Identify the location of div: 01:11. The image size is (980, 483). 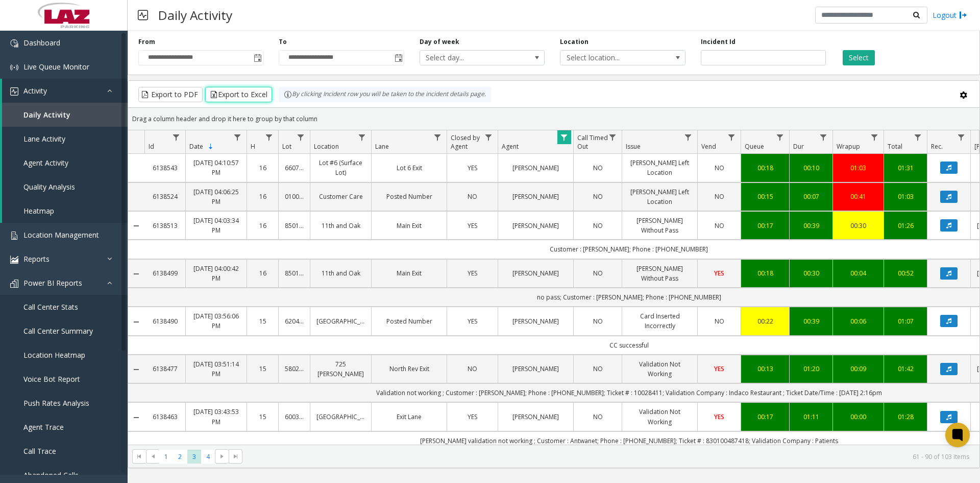
(811, 416).